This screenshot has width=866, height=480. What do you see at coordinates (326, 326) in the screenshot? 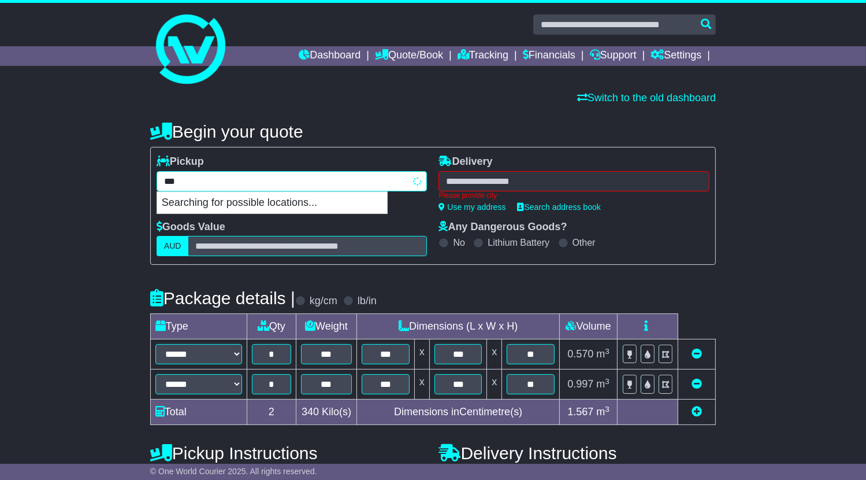
I see `td: Weight` at bounding box center [326, 326].